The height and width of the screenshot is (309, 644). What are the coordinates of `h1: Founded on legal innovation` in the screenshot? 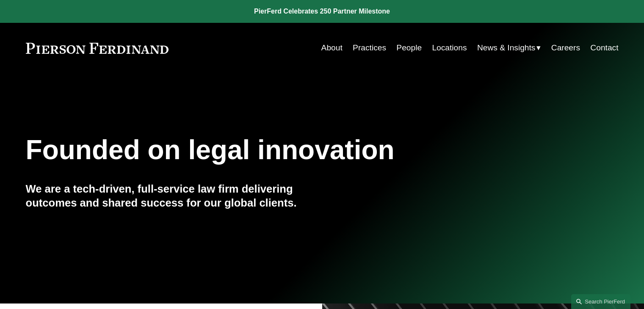 It's located at (273, 150).